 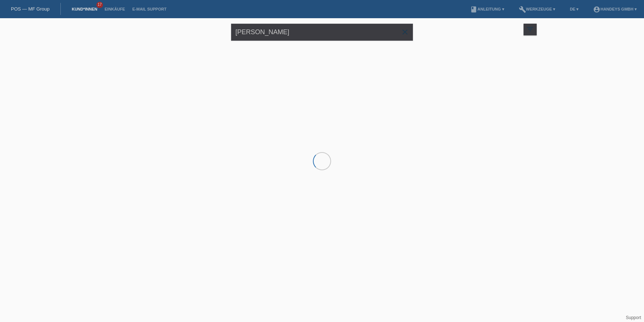 What do you see at coordinates (322, 32) in the screenshot?
I see `input: Suche...` at bounding box center [322, 32].